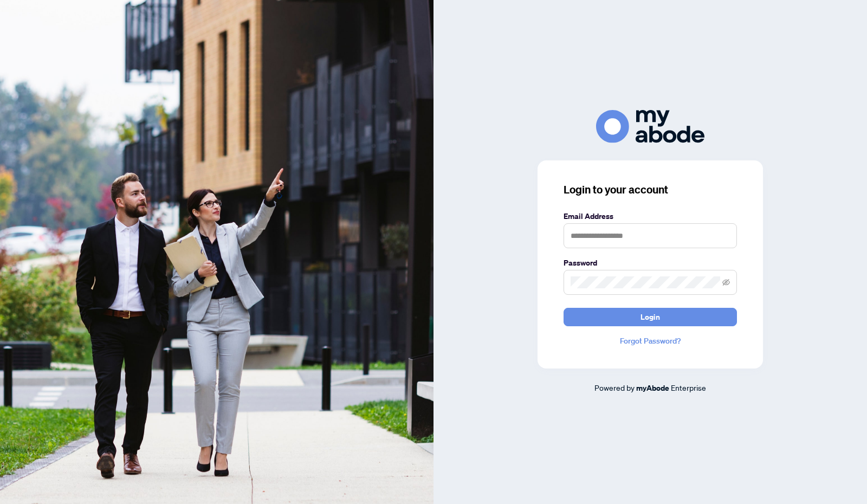 This screenshot has height=504, width=867. Describe the element at coordinates (652, 388) in the screenshot. I see `a: myAbode` at that location.